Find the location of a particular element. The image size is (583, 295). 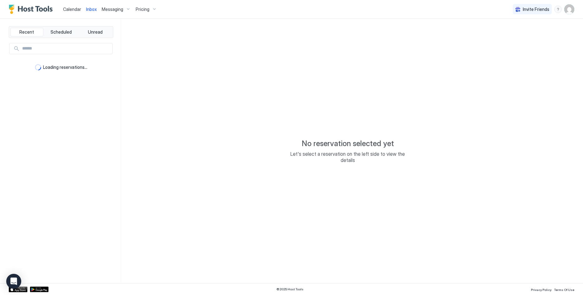

span: Loading reservations... is located at coordinates (65, 67).